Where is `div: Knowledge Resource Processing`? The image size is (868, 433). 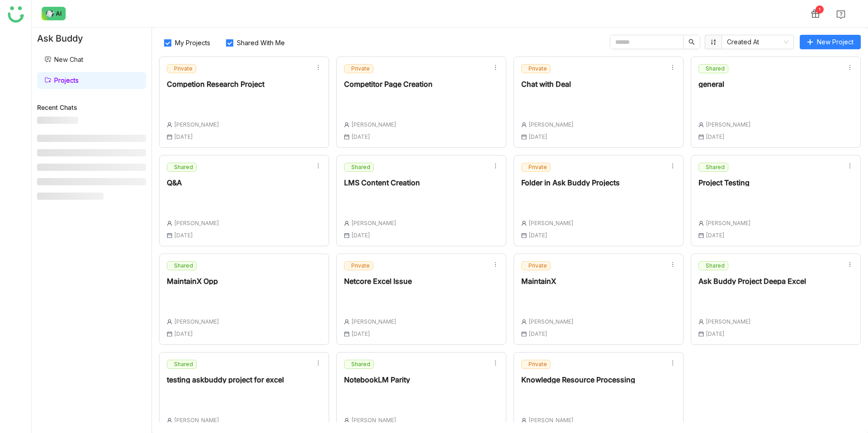
div: Knowledge Resource Processing is located at coordinates (578, 380).